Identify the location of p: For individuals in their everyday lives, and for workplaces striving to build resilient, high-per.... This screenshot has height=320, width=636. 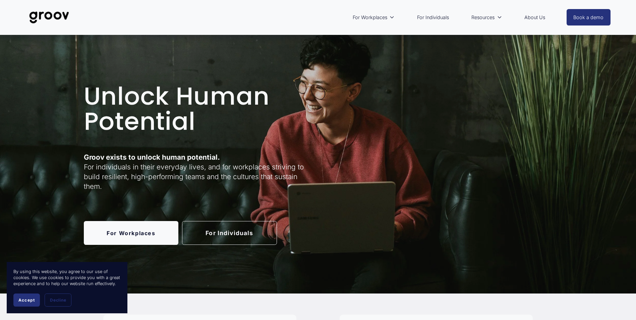
(200, 172).